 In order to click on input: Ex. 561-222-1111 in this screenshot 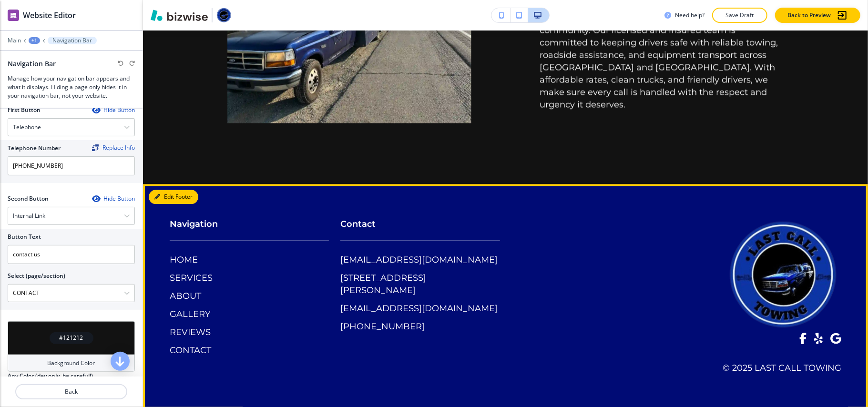, I will do `click(71, 166)`.